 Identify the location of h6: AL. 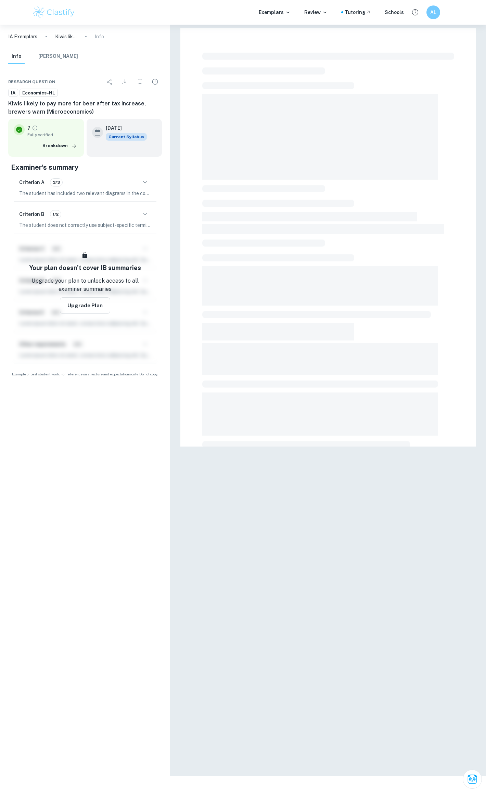
(433, 12).